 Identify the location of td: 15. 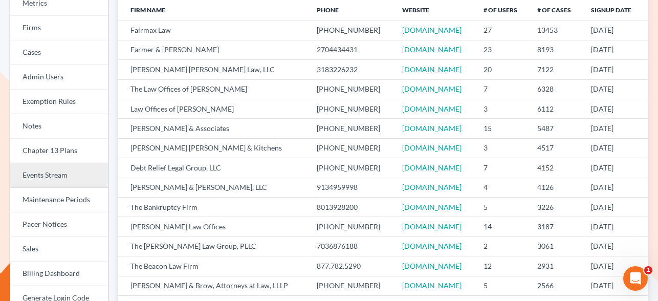
(502, 128).